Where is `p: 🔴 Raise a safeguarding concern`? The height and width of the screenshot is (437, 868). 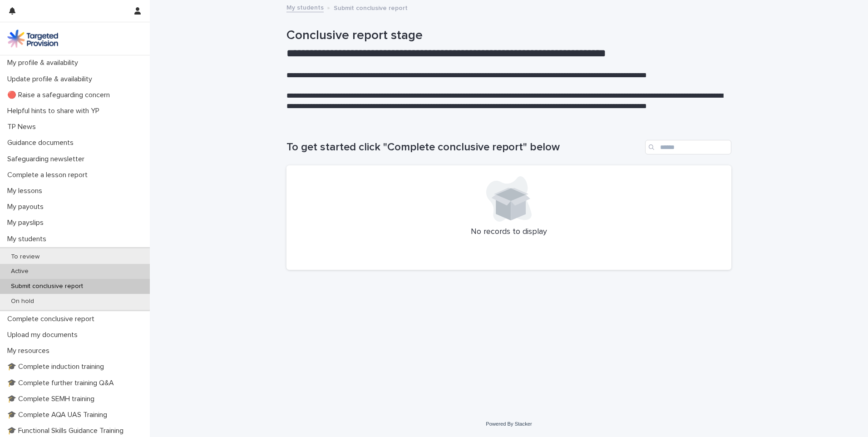 p: 🔴 Raise a safeguarding concern is located at coordinates (60, 95).